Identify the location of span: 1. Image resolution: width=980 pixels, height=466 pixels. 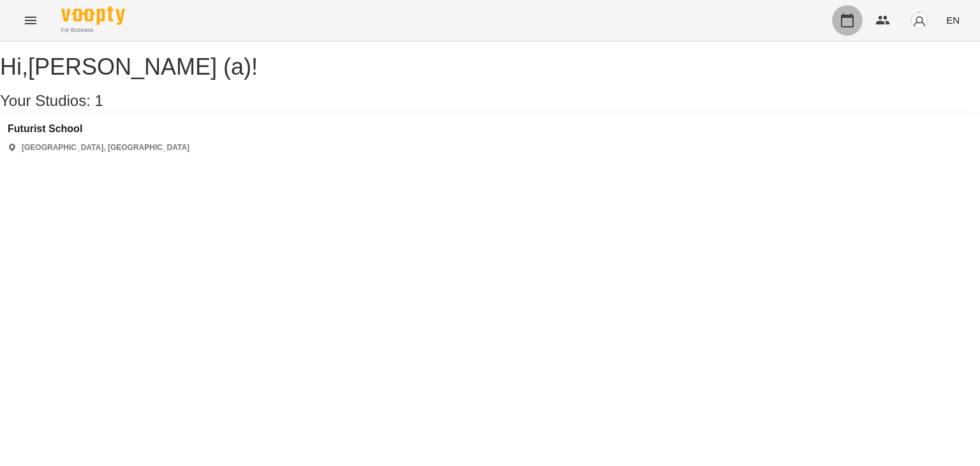
(99, 100).